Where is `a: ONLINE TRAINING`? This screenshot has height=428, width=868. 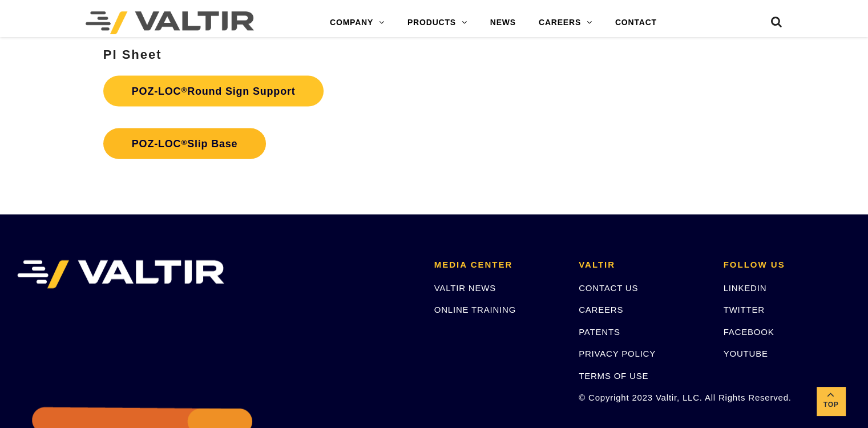 a: ONLINE TRAINING is located at coordinates (475, 309).